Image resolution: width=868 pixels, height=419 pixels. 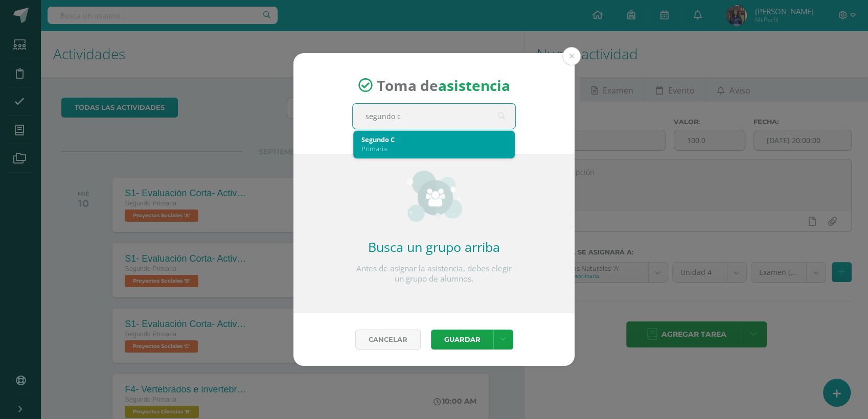 What do you see at coordinates (462, 340) in the screenshot?
I see `button: Guardar` at bounding box center [462, 340].